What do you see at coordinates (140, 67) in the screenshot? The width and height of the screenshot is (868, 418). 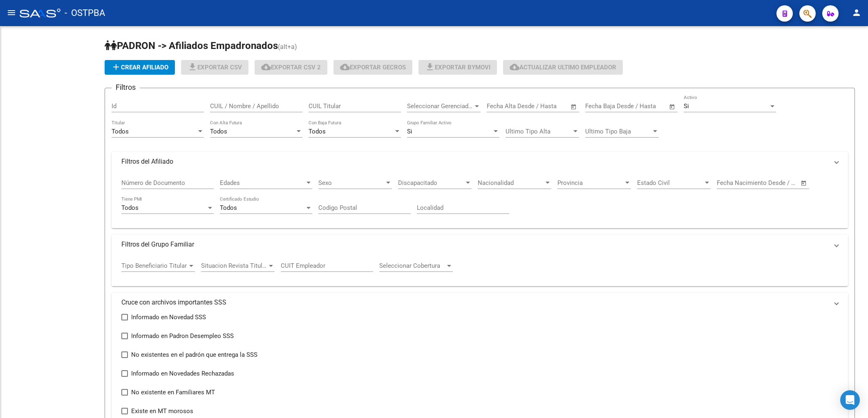 I see `span: Crear Afiliado` at bounding box center [140, 67].